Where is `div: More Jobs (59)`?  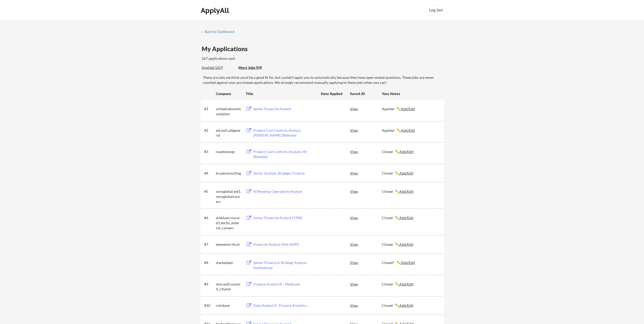
div: More Jobs (59) is located at coordinates (257, 67).